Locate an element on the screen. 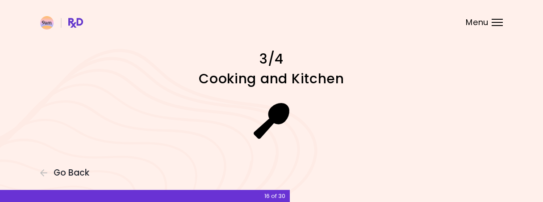  img: RxDiet is located at coordinates (62, 23).